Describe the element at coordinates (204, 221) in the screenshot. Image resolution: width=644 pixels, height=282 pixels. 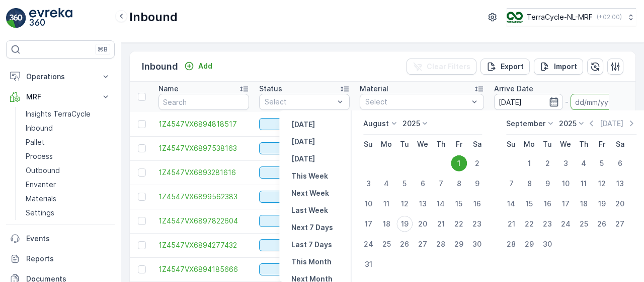
I see `a: 1Z4547VX6897822604` at that location.